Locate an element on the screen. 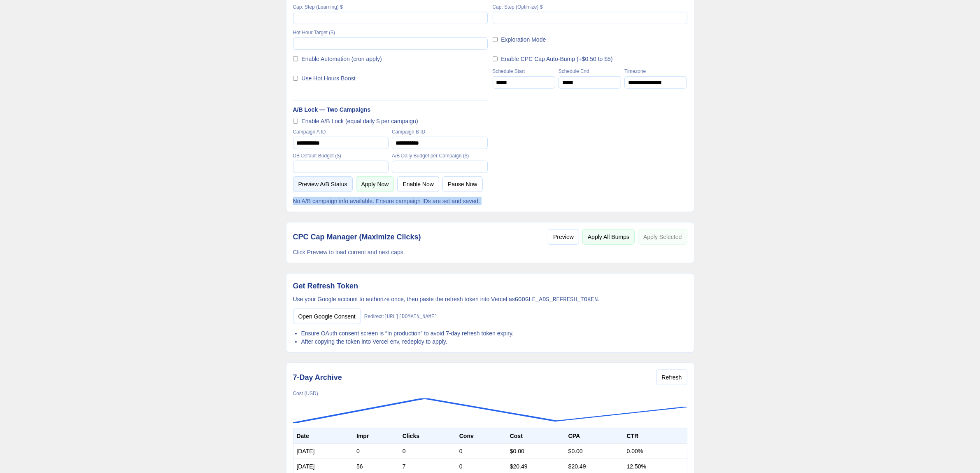  span: Redirect: is located at coordinates (401, 316).